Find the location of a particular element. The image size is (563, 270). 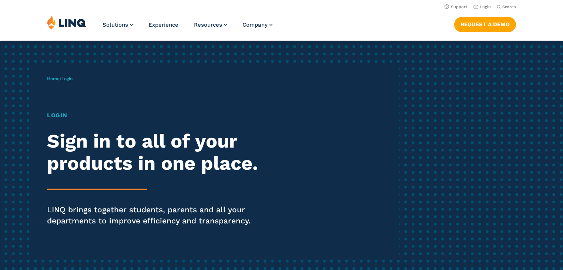

nav: Button Navigation is located at coordinates (485, 24).